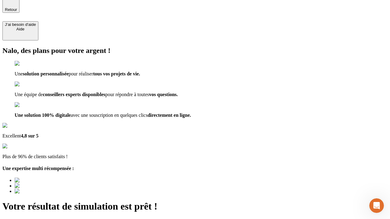 The height and width of the screenshot is (219, 390). What do you see at coordinates (30, 136) in the screenshot?
I see `span: 4,8 sur 5` at bounding box center [30, 136].